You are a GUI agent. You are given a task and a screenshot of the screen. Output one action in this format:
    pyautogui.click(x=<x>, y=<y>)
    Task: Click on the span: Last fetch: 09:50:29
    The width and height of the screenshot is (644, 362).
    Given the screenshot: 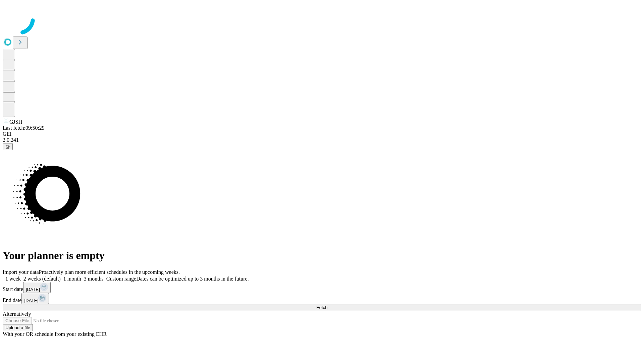 What is the action you would take?
    pyautogui.click(x=24, y=128)
    